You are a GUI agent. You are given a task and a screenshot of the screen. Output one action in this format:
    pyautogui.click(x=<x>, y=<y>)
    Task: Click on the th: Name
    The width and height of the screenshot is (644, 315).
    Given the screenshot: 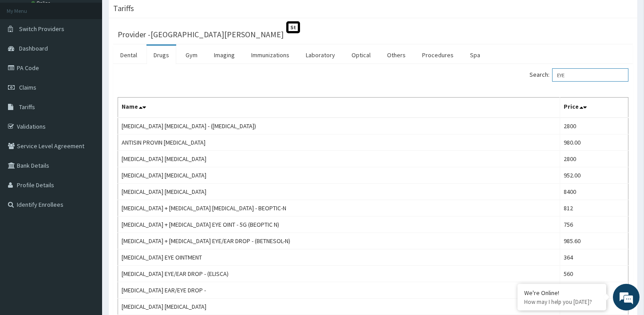 What is the action you would take?
    pyautogui.click(x=339, y=108)
    